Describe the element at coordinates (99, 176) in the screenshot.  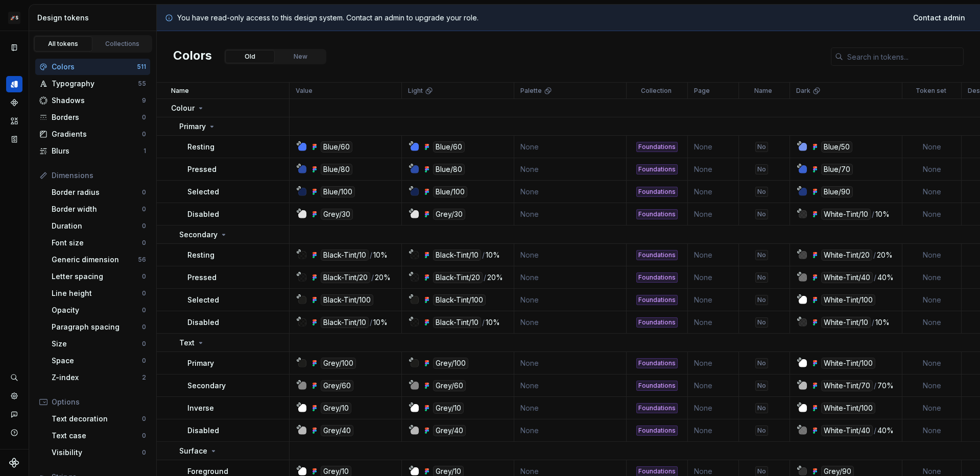
I see `div: Dimensions` at that location.